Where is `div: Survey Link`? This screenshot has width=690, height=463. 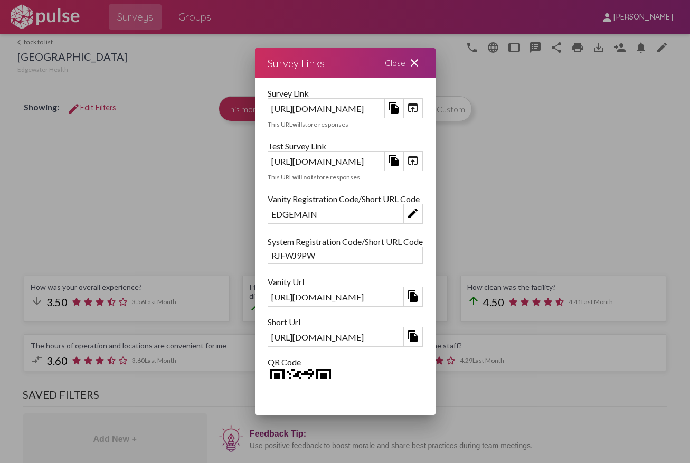 div: Survey Link is located at coordinates (345, 93).